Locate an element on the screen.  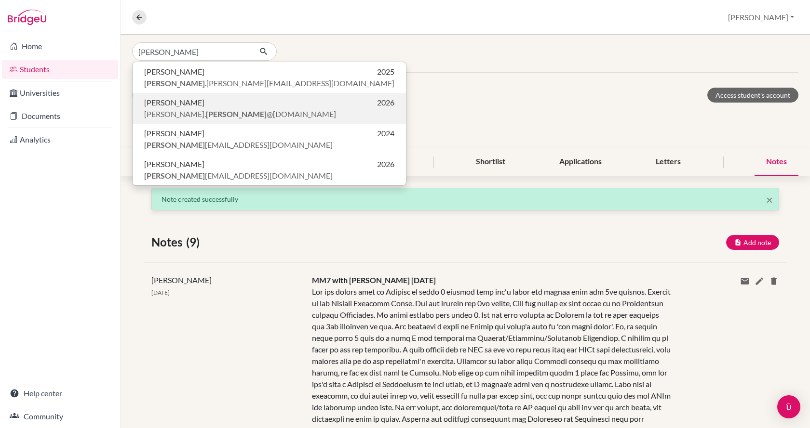
div: Letters is located at coordinates (668, 162).